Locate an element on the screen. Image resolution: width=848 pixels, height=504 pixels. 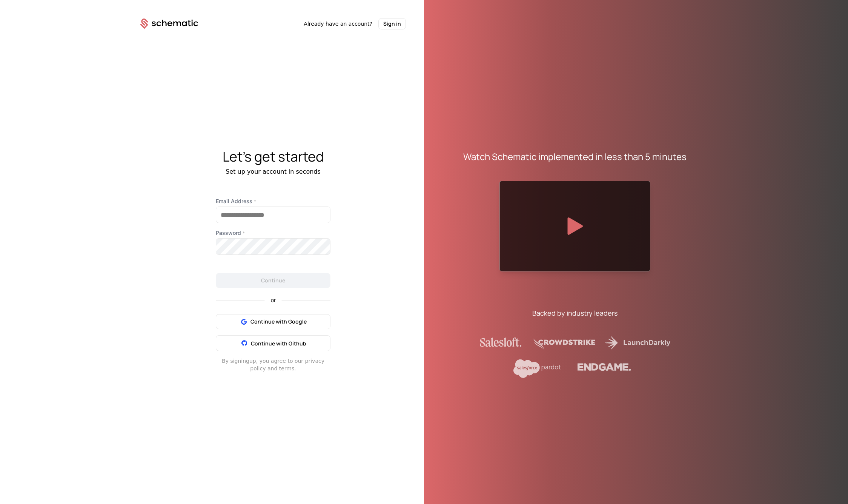
button: Continue with Github is located at coordinates (273, 343).